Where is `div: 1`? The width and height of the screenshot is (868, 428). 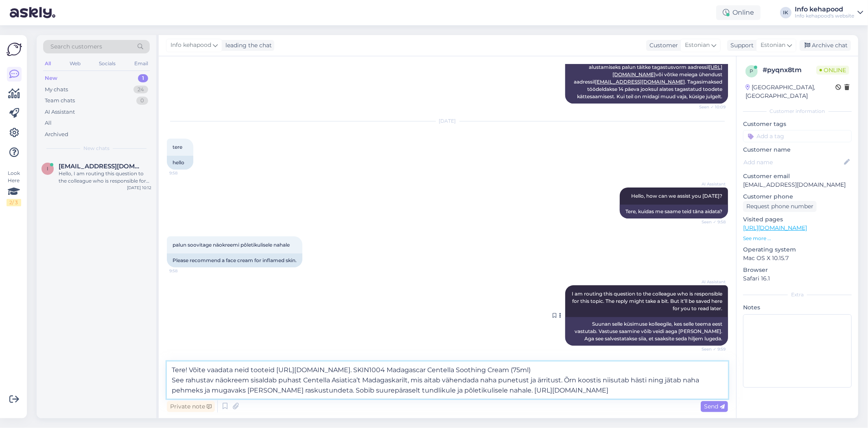
div: 1 is located at coordinates (143, 78).